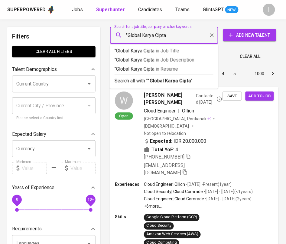 The width and height of the screenshot is (286, 244). Describe the element at coordinates (78, 10) in the screenshot. I see `a: Jobs` at that location.